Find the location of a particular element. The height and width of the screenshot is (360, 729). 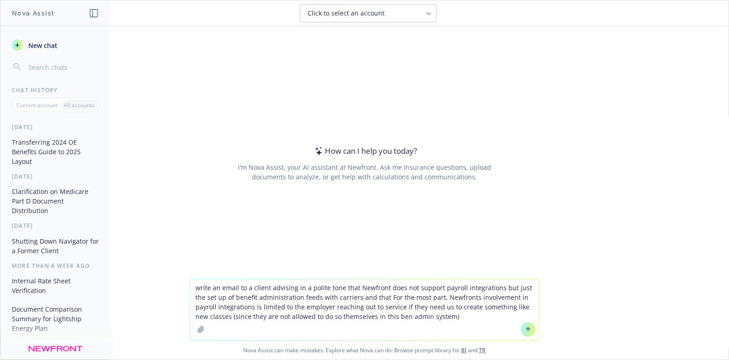

button: Shutting Down Navigator for a Former Client is located at coordinates (55, 246).